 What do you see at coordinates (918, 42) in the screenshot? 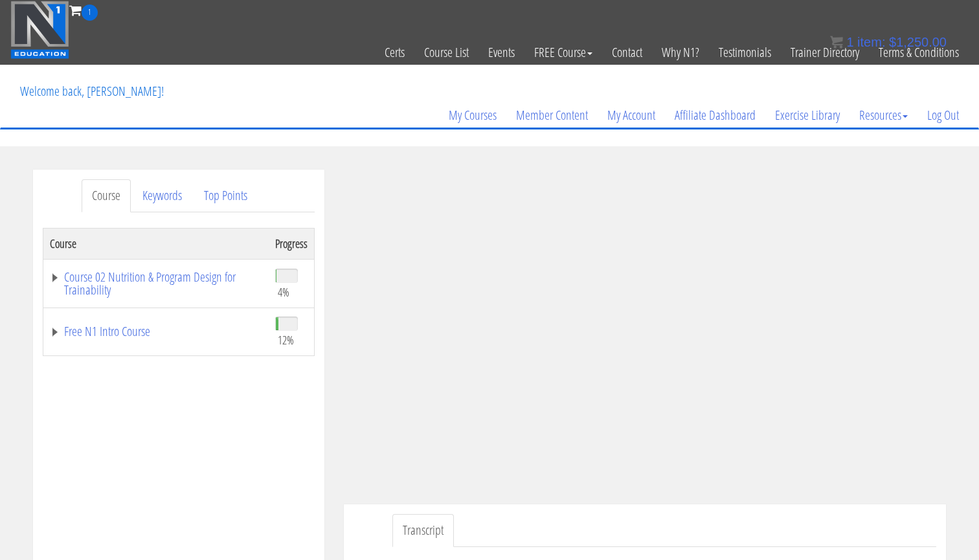
I see `bdi: 1,250.00` at bounding box center [918, 42].